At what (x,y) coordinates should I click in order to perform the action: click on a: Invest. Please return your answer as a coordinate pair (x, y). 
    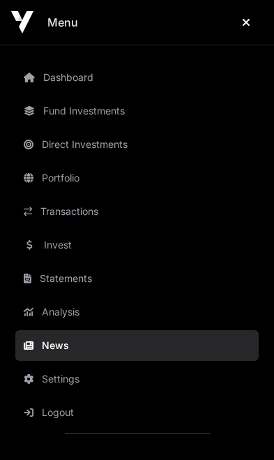
    Looking at the image, I should click on (137, 245).